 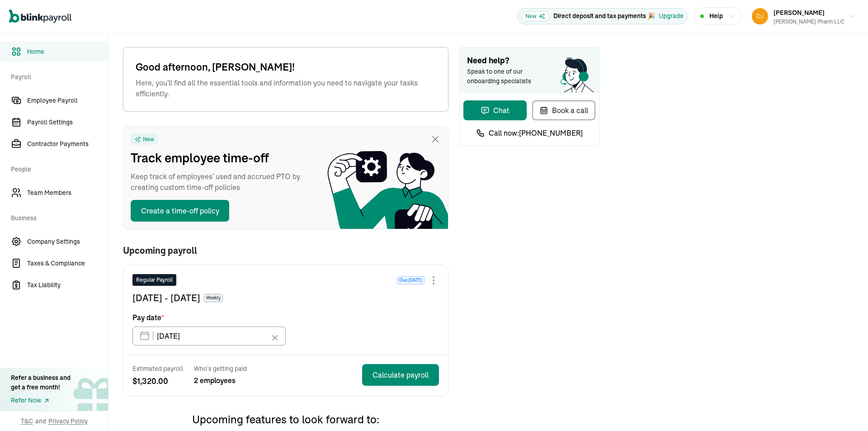 I want to click on span: Who’s getting paid, so click(x=220, y=369).